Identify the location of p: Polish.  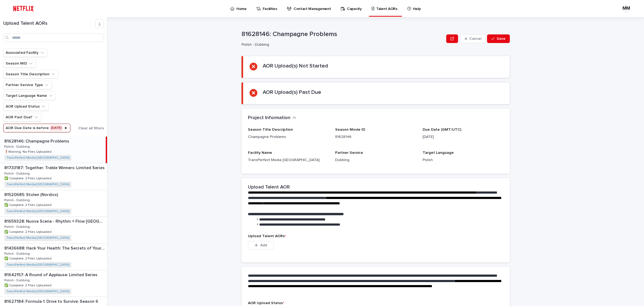
(463, 160).